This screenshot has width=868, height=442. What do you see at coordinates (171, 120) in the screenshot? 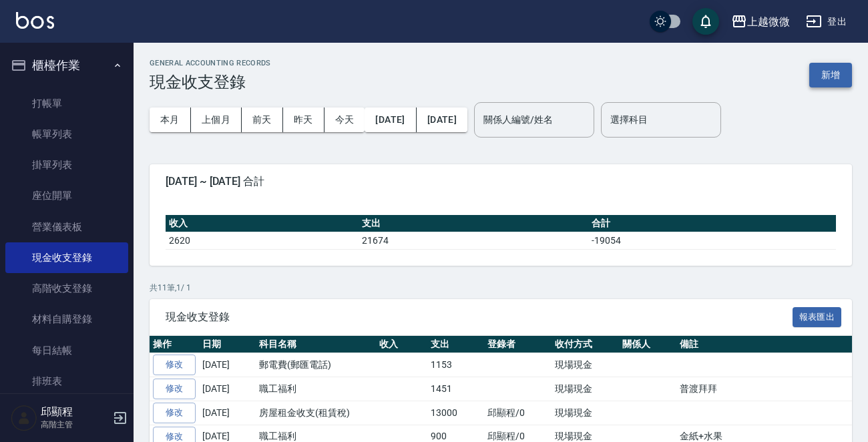
I see `button: 本月` at bounding box center [171, 120].